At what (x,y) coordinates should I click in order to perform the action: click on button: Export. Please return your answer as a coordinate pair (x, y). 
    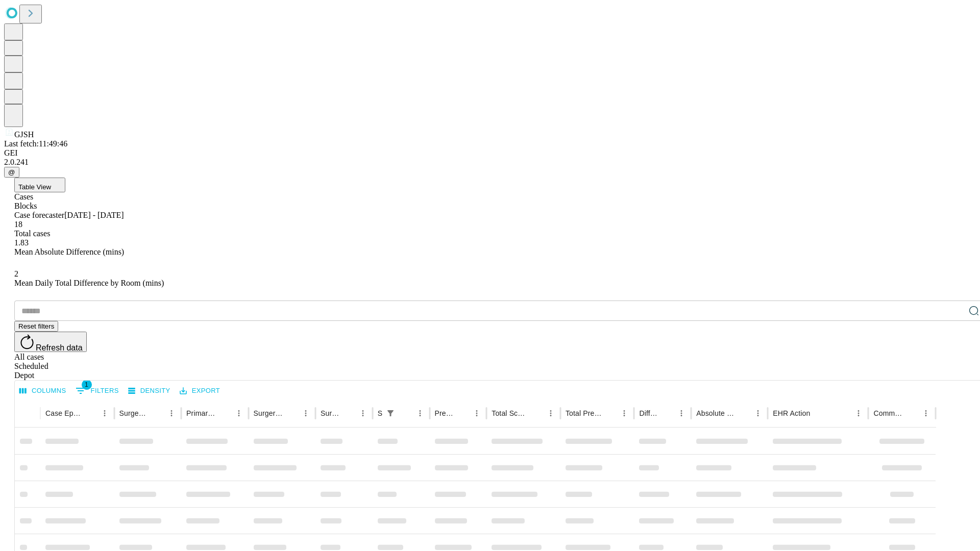
    Looking at the image, I should click on (200, 391).